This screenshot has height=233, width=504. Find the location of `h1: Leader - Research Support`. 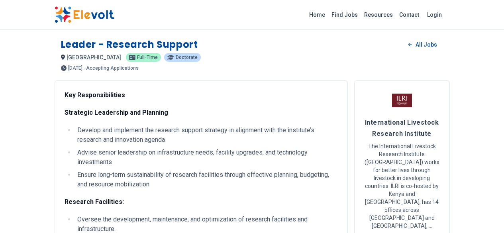

h1: Leader - Research Support is located at coordinates (130, 45).